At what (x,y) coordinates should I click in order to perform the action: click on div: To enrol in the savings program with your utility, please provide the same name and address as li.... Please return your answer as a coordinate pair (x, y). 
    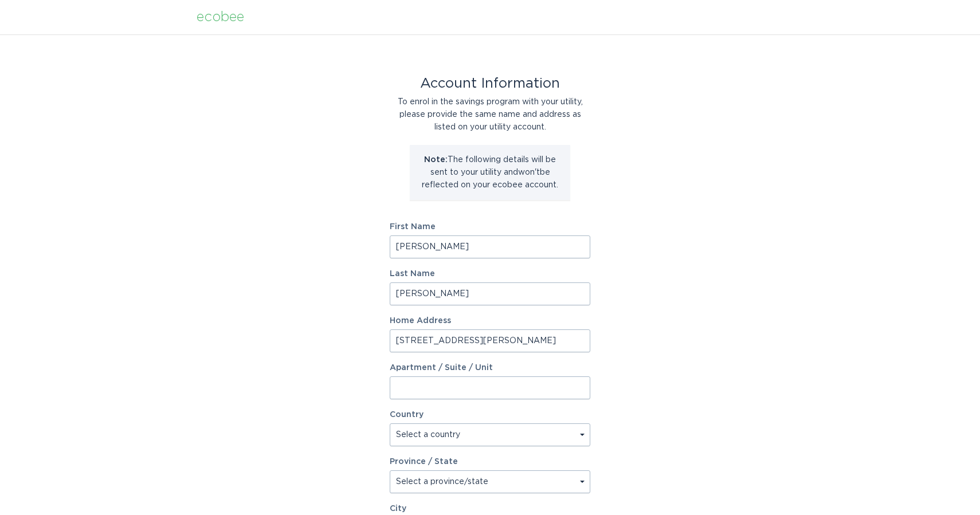
    Looking at the image, I should click on (490, 114).